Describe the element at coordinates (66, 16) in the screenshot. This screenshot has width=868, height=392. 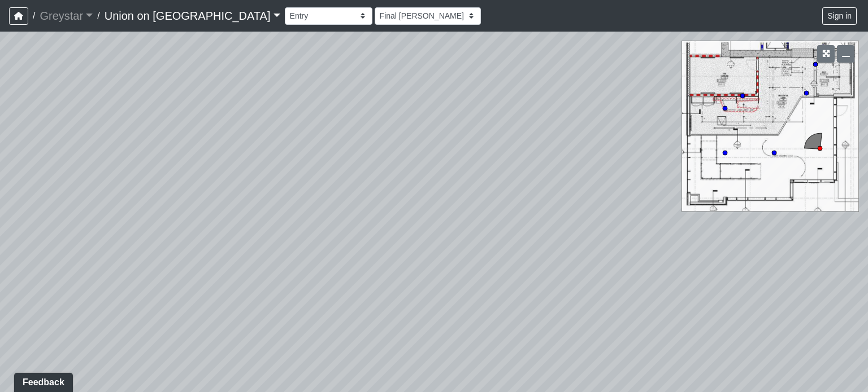
I see `a: Greystar` at that location.